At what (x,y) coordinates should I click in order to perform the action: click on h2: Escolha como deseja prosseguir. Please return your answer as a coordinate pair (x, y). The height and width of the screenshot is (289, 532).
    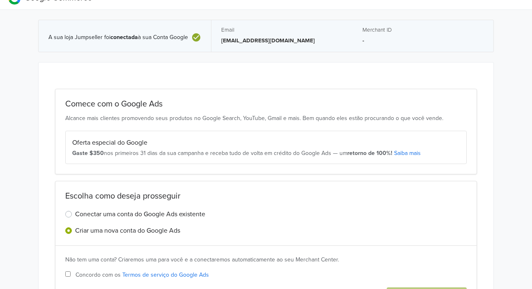
    Looking at the image, I should click on (266, 196).